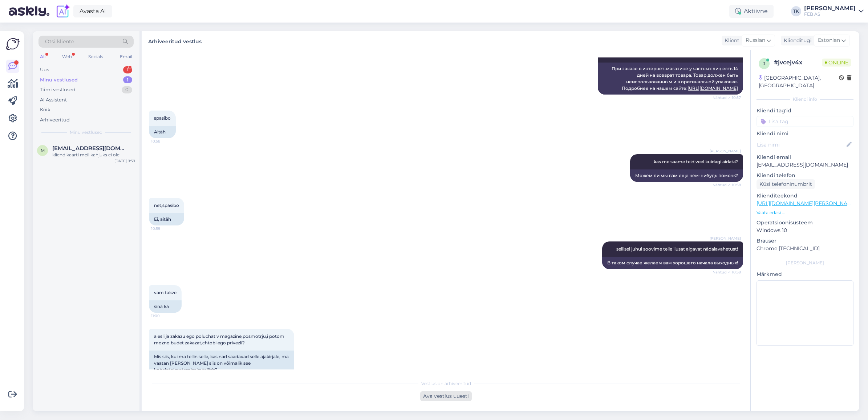 This screenshot has width=868, height=420. What do you see at coordinates (63, 11) in the screenshot?
I see `img: explore-ai` at bounding box center [63, 11].